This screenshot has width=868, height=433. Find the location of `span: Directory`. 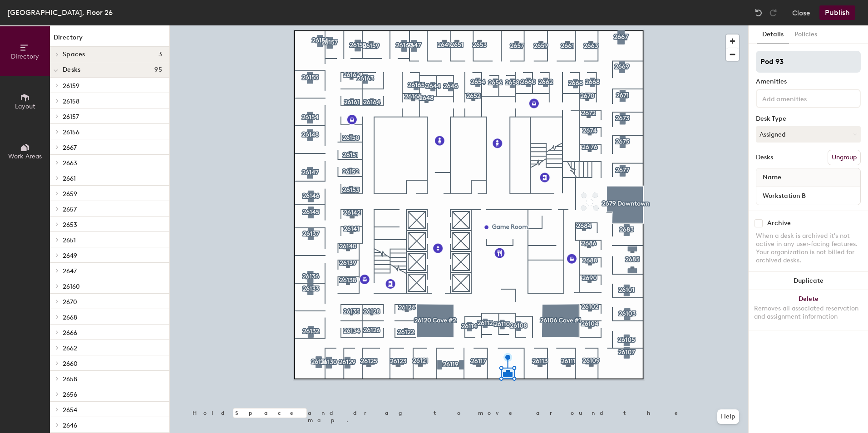

span: Directory is located at coordinates (25, 57).